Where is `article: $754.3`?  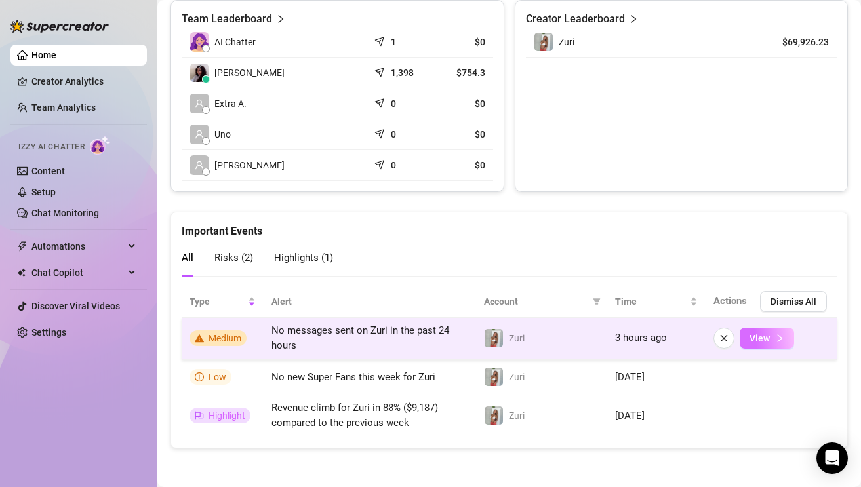 article: $754.3 is located at coordinates (462, 73).